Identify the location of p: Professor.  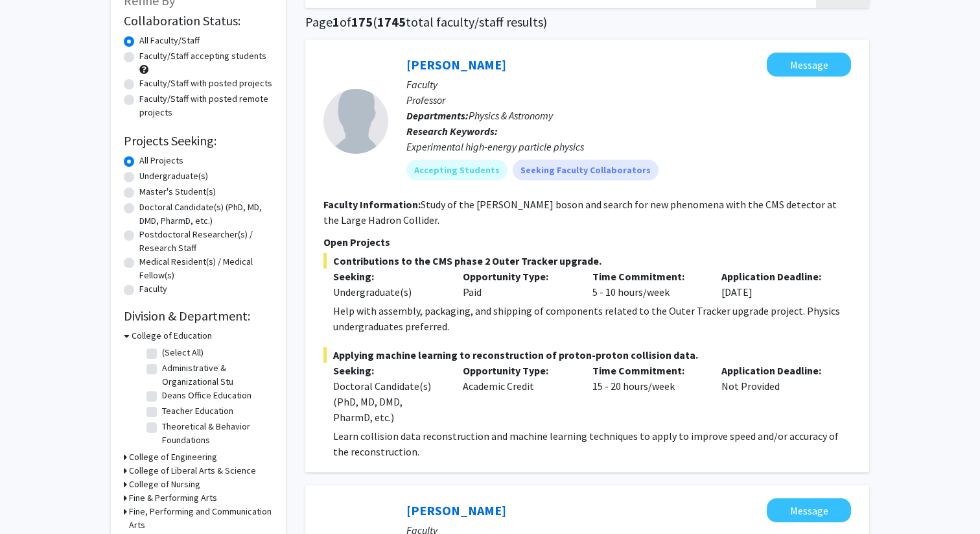
(629, 100).